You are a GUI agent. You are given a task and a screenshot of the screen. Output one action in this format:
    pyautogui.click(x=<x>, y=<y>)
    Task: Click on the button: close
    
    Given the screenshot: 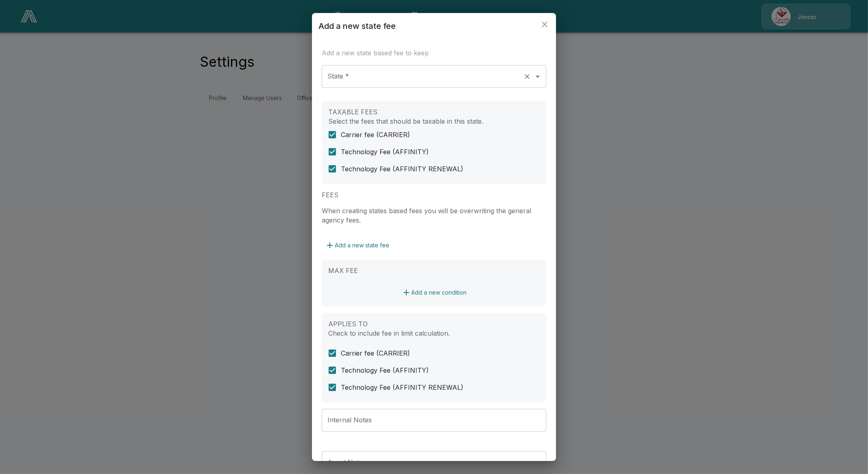 What is the action you would take?
    pyautogui.click(x=544, y=24)
    